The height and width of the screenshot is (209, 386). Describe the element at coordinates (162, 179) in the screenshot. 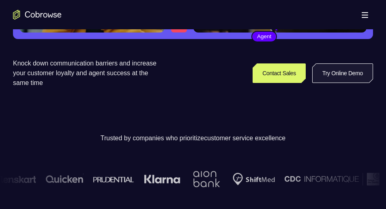

I see `img: Klarna` at that location.